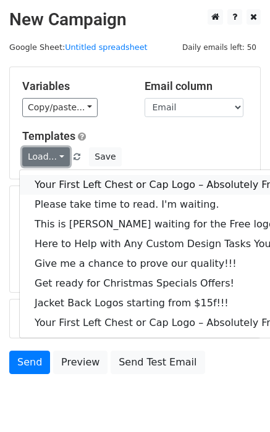 The image size is (270, 432). I want to click on a: Daily emails left: 50, so click(219, 47).